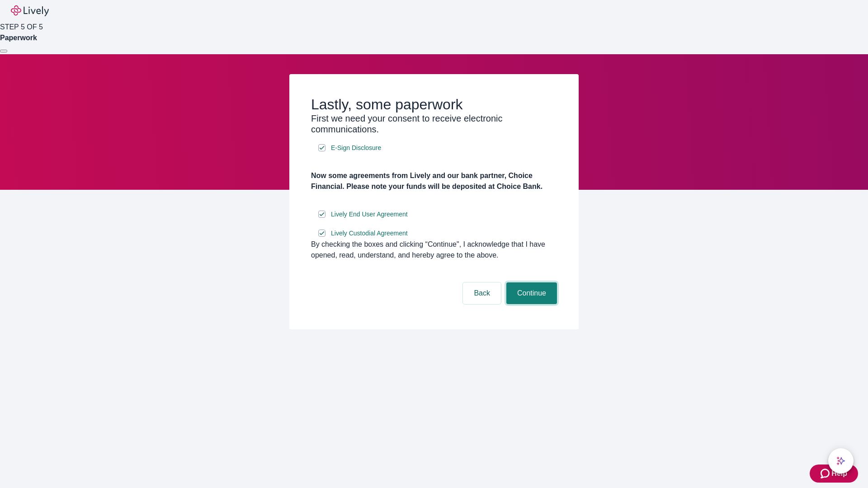 This screenshot has height=488, width=868. I want to click on div: By checking the boxes and clicking “Continue", I acknowledge that I have opened, read, understand..., so click(434, 250).